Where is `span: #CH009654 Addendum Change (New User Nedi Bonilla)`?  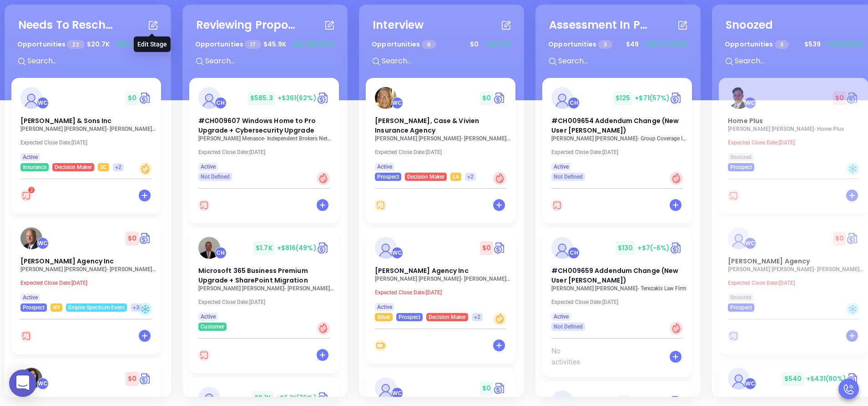 span: #CH009654 Addendum Change (New User Nedi Bonilla) is located at coordinates (615, 126).